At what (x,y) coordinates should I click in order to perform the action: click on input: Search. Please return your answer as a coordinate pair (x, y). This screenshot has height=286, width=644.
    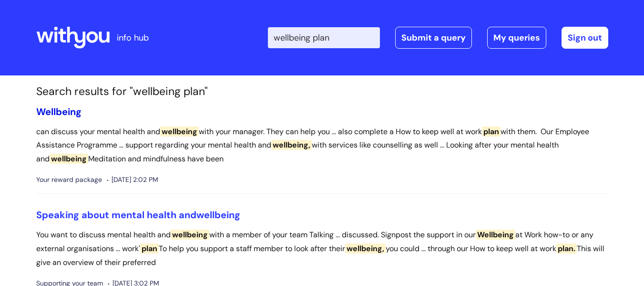
    Looking at the image, I should click on (324, 38).